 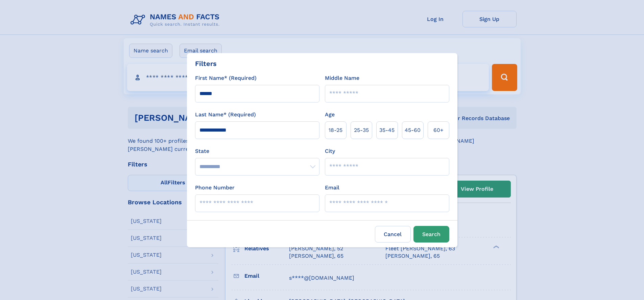 I want to click on span: 45‑60, so click(x=412, y=130).